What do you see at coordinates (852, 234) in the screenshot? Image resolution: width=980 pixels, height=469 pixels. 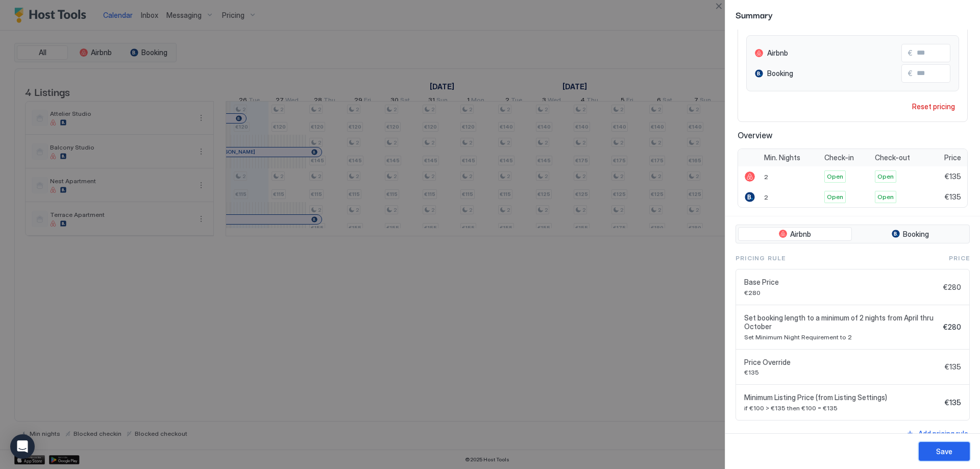 I see `div: tab-group` at bounding box center [852, 234].